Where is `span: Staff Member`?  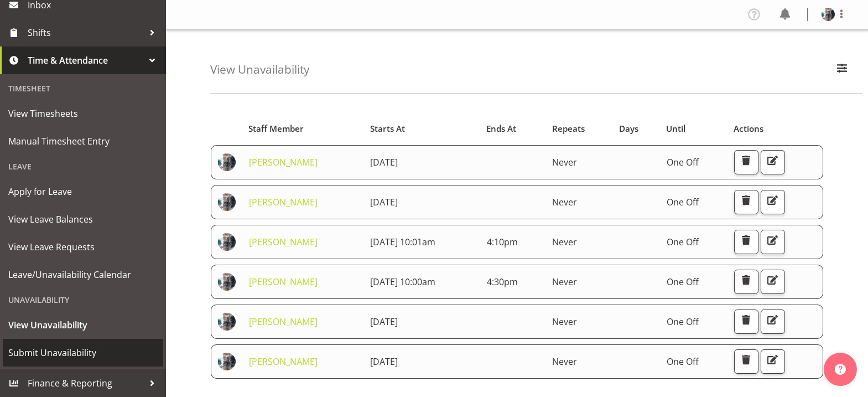
span: Staff Member is located at coordinates (276, 128).